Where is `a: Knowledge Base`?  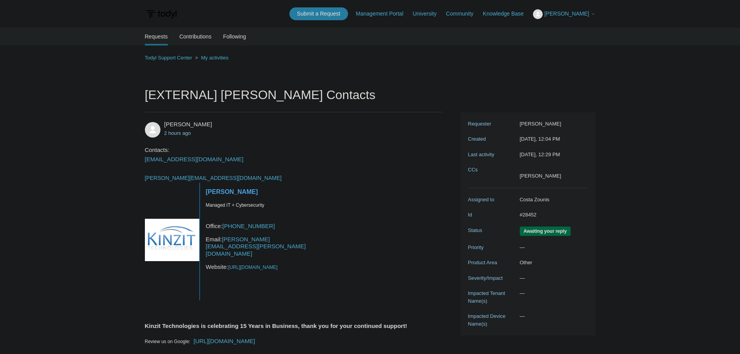
a: Knowledge Base is located at coordinates (507, 14).